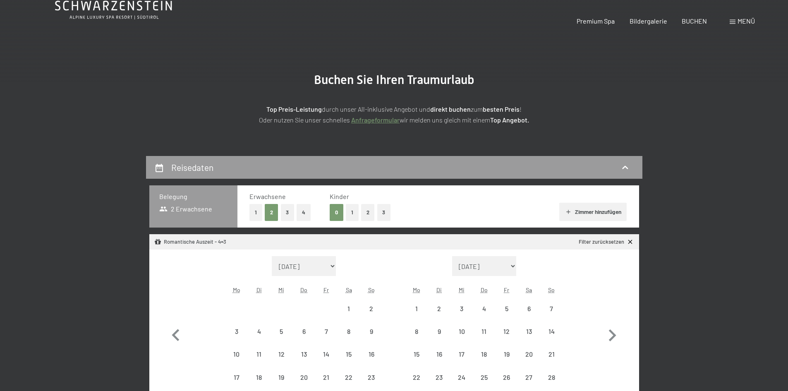  What do you see at coordinates (304, 290) in the screenshot?
I see `abbr: Donnerstag` at bounding box center [304, 290].